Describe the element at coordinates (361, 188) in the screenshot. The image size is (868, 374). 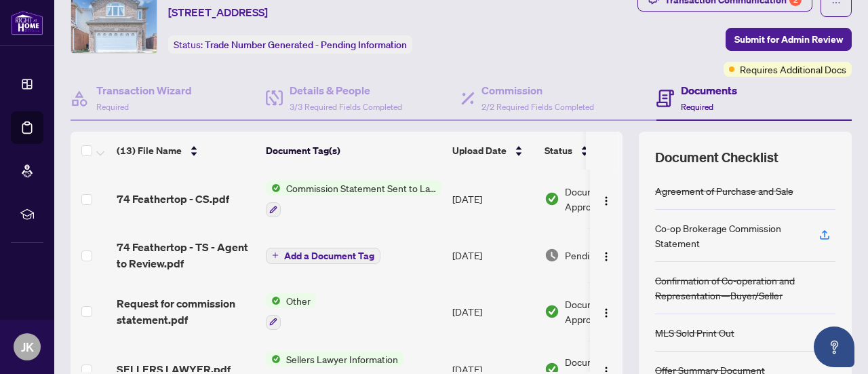
I see `span: Commission Statement Sent to Lawyer` at that location.